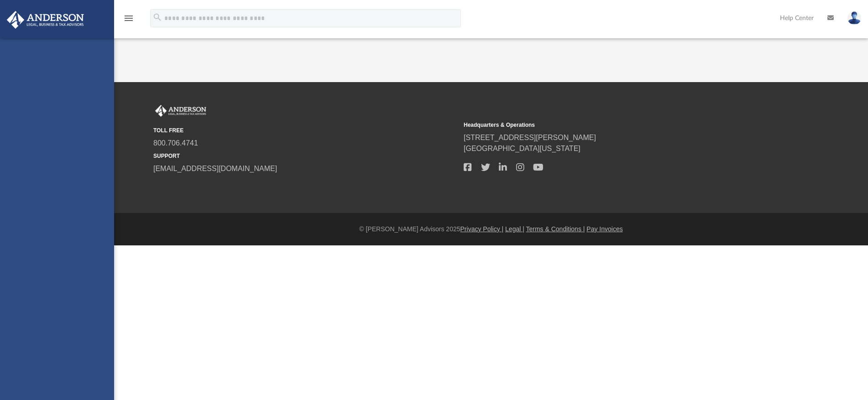 This screenshot has width=868, height=400. What do you see at coordinates (158, 17) in the screenshot?
I see `i: search` at bounding box center [158, 17].